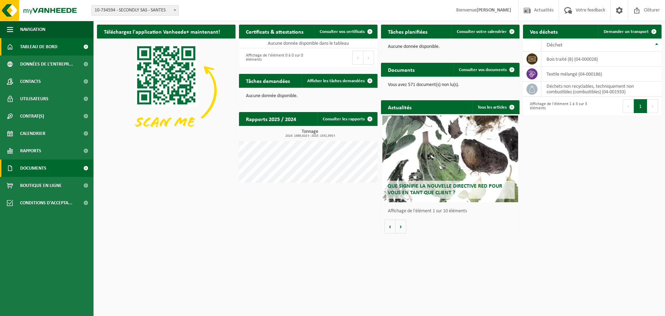 Image resolution: width=665 pixels, height=316 pixels. I want to click on span: Consulter vos documents, so click(483, 70).